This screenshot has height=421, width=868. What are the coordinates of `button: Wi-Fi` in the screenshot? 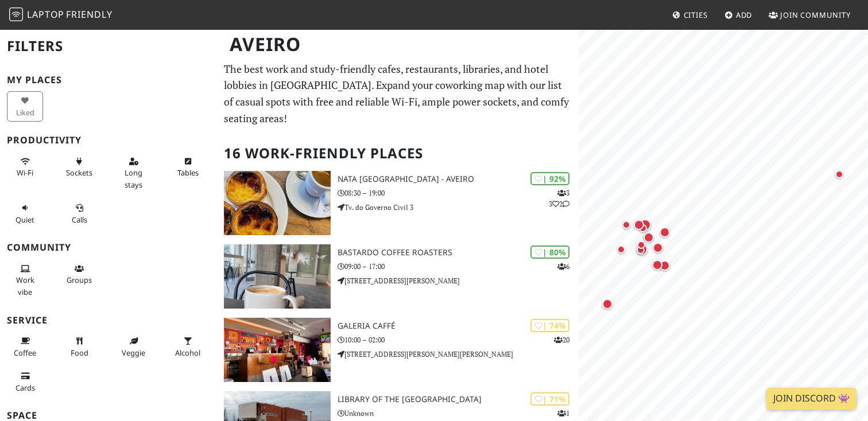 It's located at (25, 167).